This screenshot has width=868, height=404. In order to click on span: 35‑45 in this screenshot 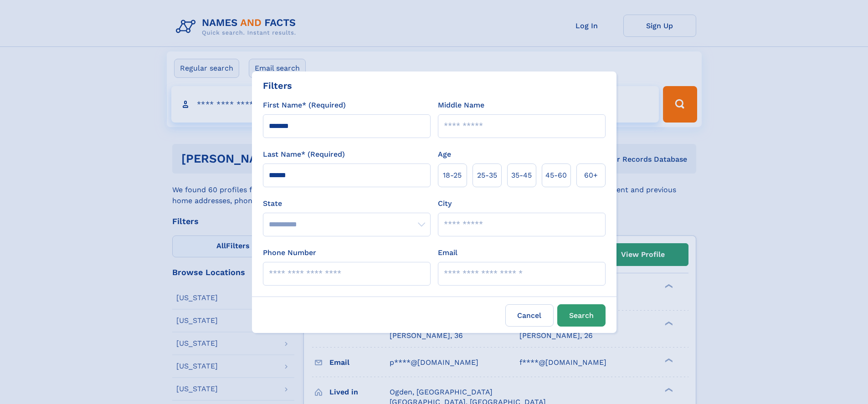, I will do `click(521, 175)`.